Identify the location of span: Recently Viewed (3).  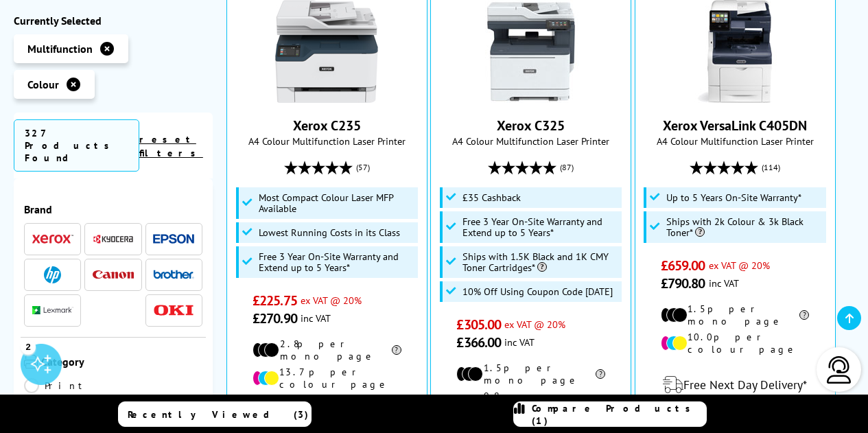
(219, 414).